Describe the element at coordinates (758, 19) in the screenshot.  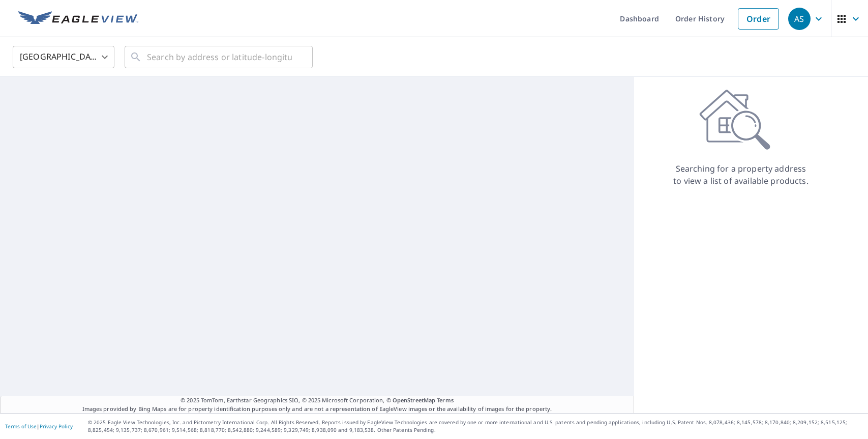
I see `a: Order` at that location.